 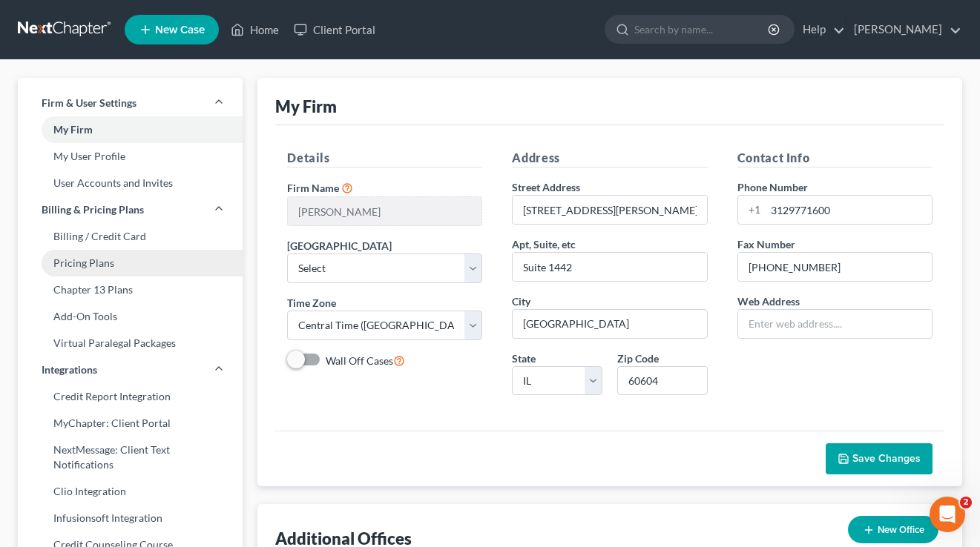 What do you see at coordinates (521, 301) in the screenshot?
I see `label: City` at bounding box center [521, 301].